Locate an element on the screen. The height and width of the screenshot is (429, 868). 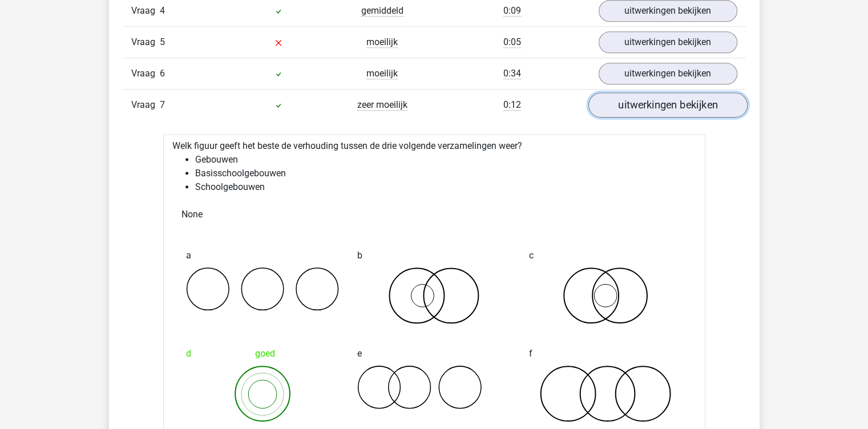
span: 7 is located at coordinates (162, 104).